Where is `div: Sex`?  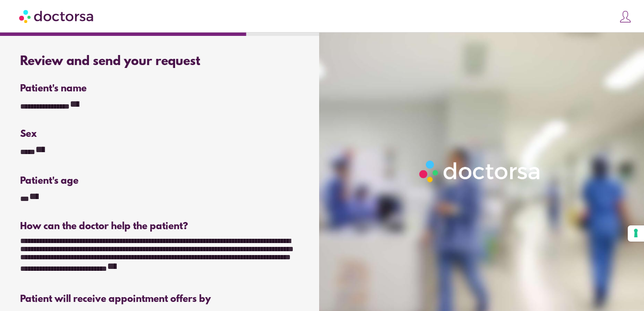 div: Sex is located at coordinates (160, 134).